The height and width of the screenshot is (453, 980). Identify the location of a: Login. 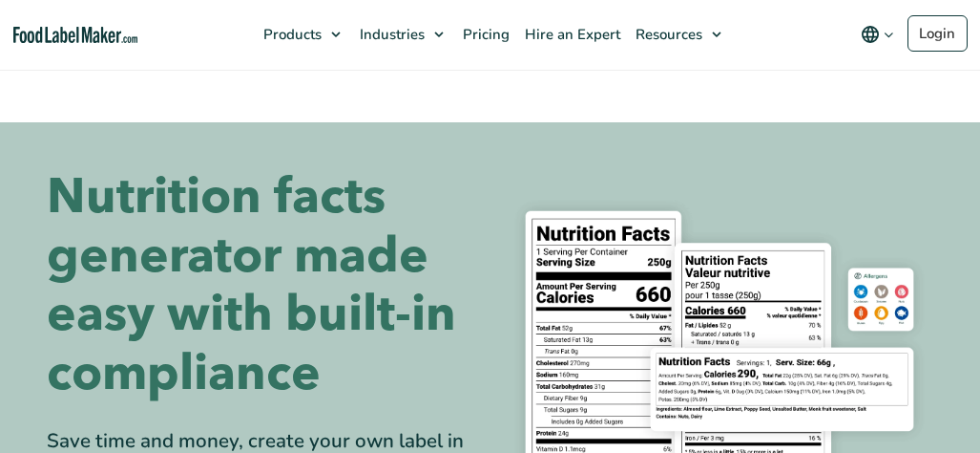
(937, 34).